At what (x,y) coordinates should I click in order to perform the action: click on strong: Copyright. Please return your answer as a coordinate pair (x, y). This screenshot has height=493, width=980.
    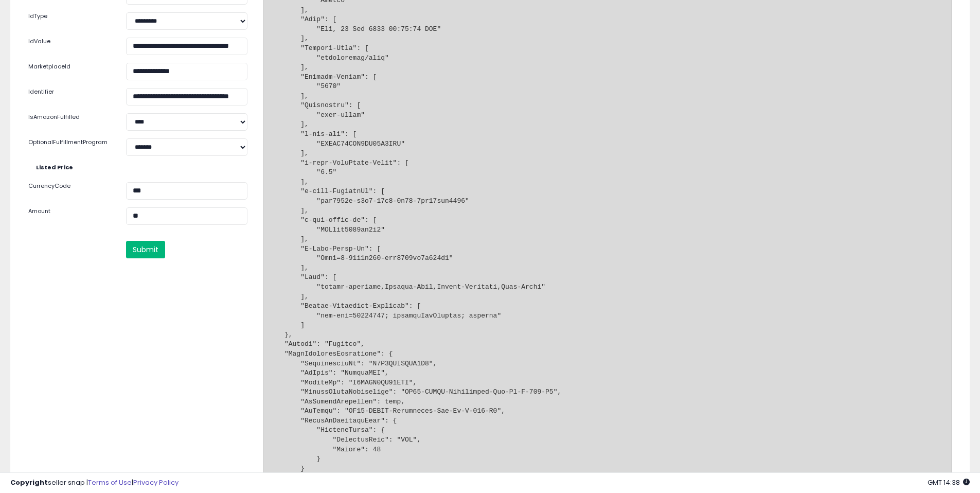
    Looking at the image, I should click on (29, 482).